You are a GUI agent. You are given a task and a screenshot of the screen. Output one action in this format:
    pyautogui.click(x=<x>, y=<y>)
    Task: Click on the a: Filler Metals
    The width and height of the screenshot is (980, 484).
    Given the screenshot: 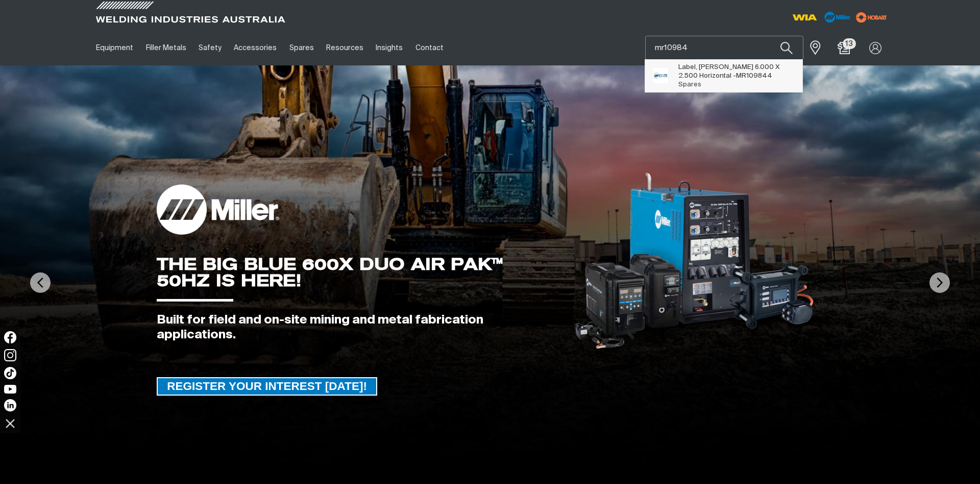 What is the action you would take?
    pyautogui.click(x=165, y=48)
    